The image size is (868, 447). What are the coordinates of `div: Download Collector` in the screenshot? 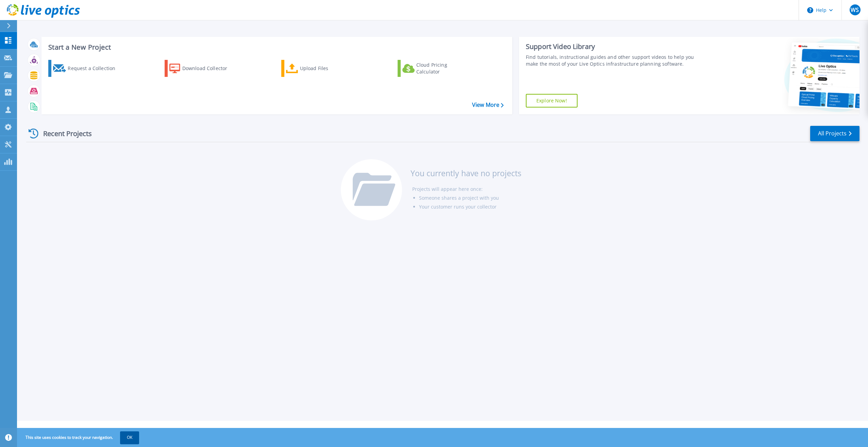 It's located at (210, 68).